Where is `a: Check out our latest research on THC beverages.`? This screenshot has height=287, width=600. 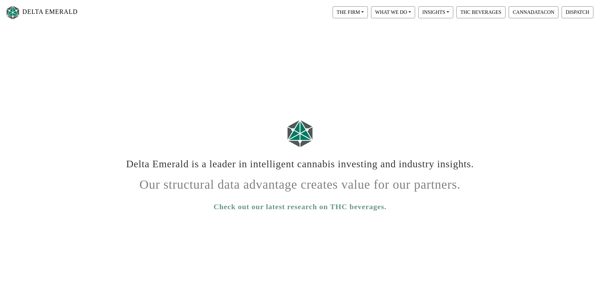
a: Check out our latest research on THC beverages. is located at coordinates (300, 207).